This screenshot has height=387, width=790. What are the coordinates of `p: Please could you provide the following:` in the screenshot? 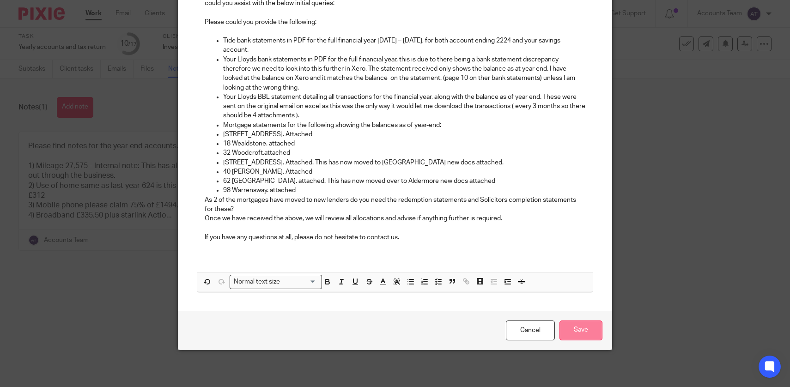 It's located at (395, 22).